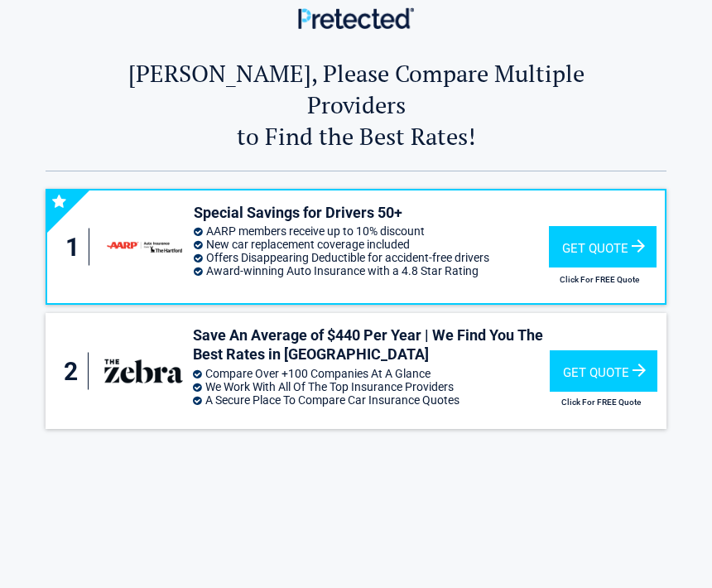 The image size is (712, 588). Describe the element at coordinates (371, 400) in the screenshot. I see `li: A Secure Place To Compare Car Insurance Quotes` at that location.